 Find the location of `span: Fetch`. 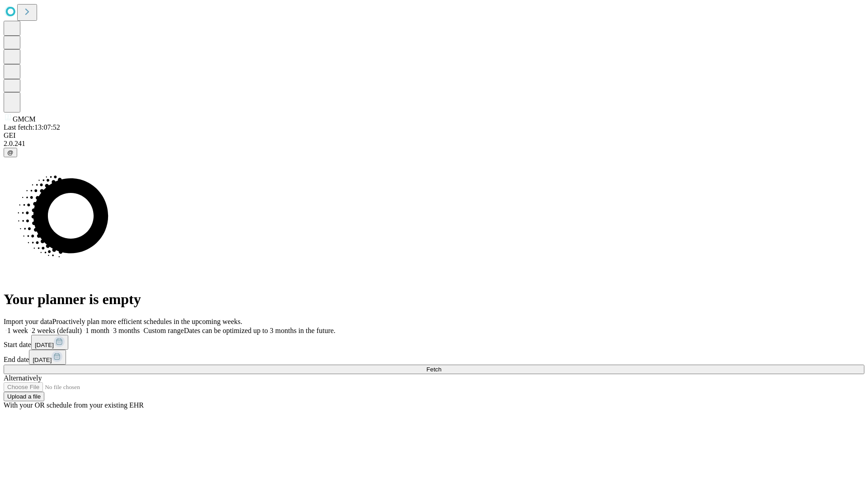

span: Fetch is located at coordinates (433, 369).